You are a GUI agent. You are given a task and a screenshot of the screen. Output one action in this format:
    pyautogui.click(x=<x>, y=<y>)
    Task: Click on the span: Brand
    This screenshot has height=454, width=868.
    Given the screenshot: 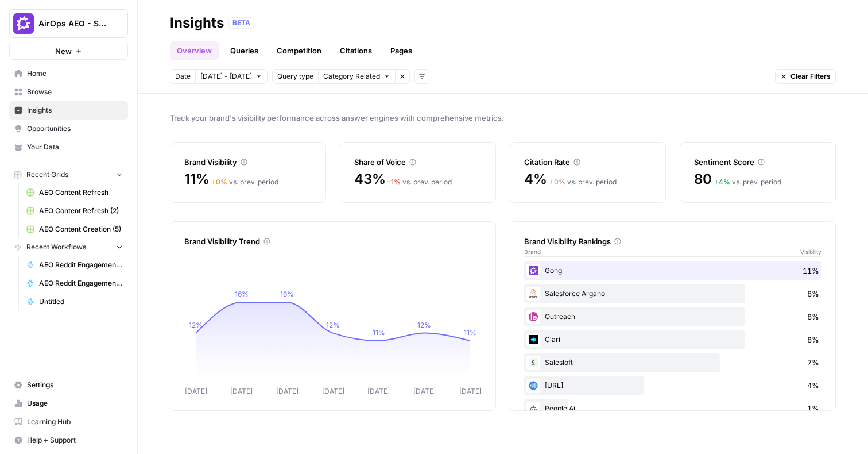 What is the action you would take?
    pyautogui.click(x=532, y=252)
    